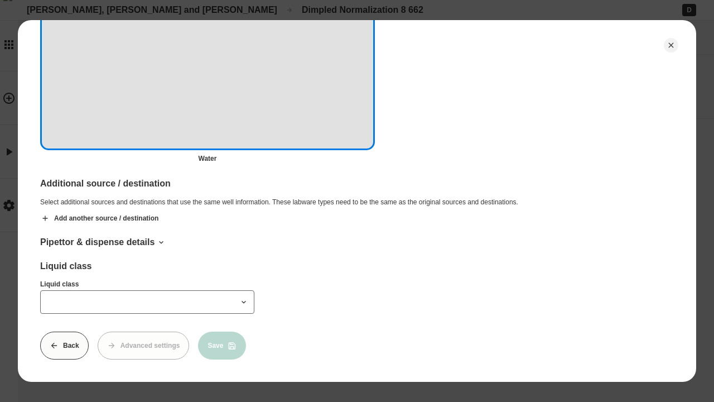 The width and height of the screenshot is (714, 402). What do you see at coordinates (357, 218) in the screenshot?
I see `button: Add another source / destination` at bounding box center [357, 218].